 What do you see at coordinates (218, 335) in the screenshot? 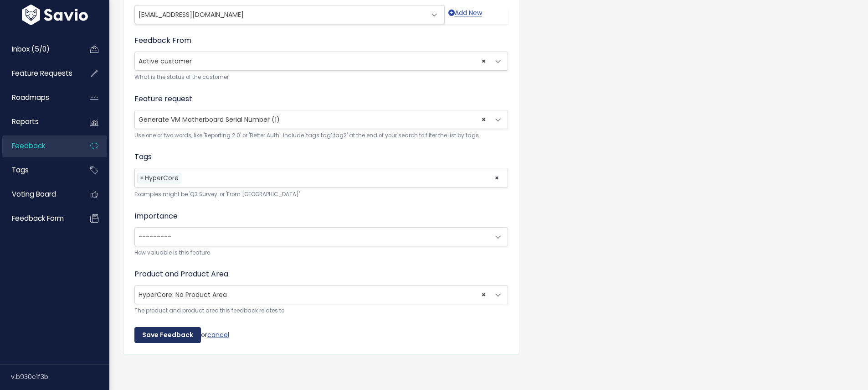
I see `a: cancel` at bounding box center [218, 335].